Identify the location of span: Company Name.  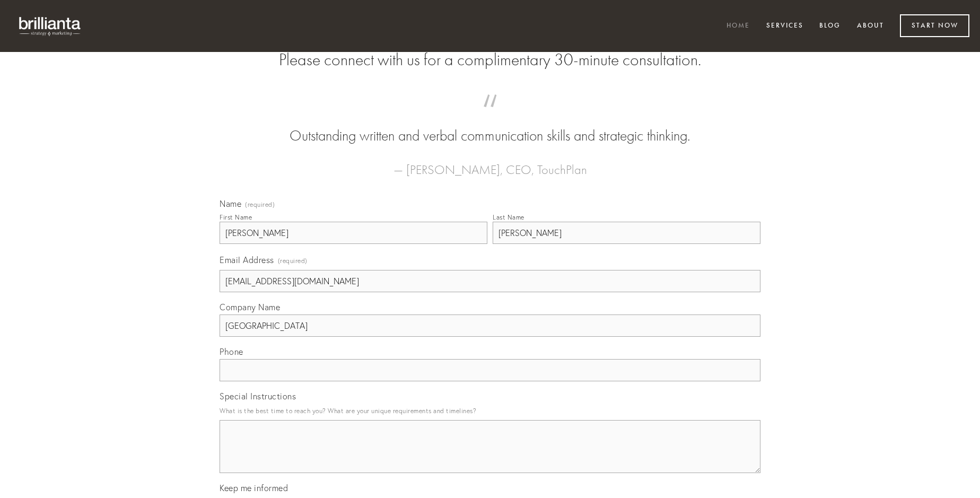
(249, 307).